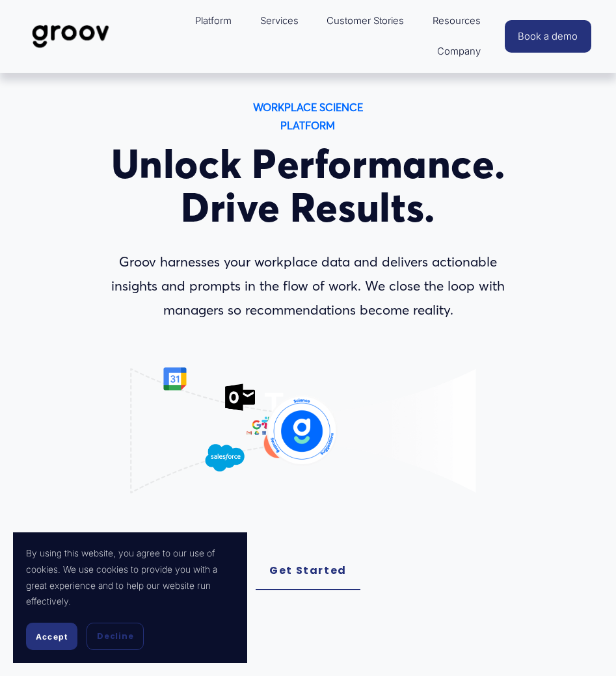 This screenshot has width=616, height=676. I want to click on span: Company, so click(458, 51).